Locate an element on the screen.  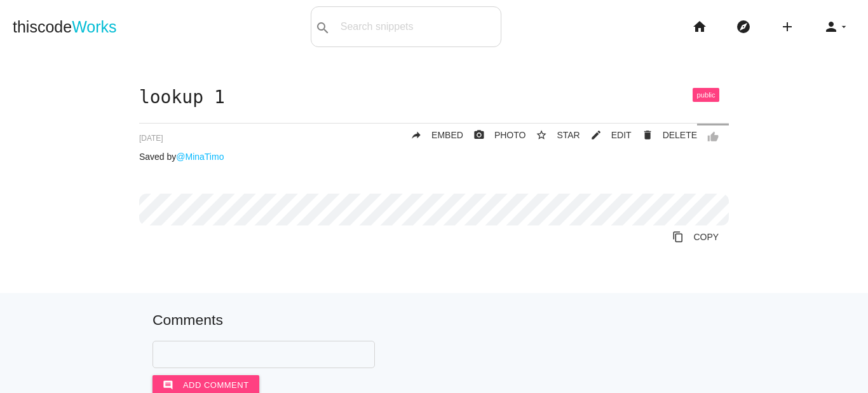
span: DELETE is located at coordinates (680, 135).